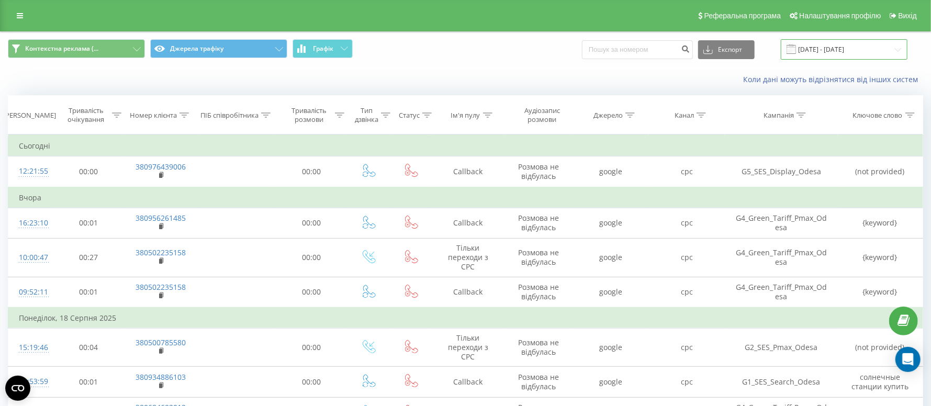 The width and height of the screenshot is (931, 406). What do you see at coordinates (153, 115) in the screenshot?
I see `div: Номер клієнта` at bounding box center [153, 115].